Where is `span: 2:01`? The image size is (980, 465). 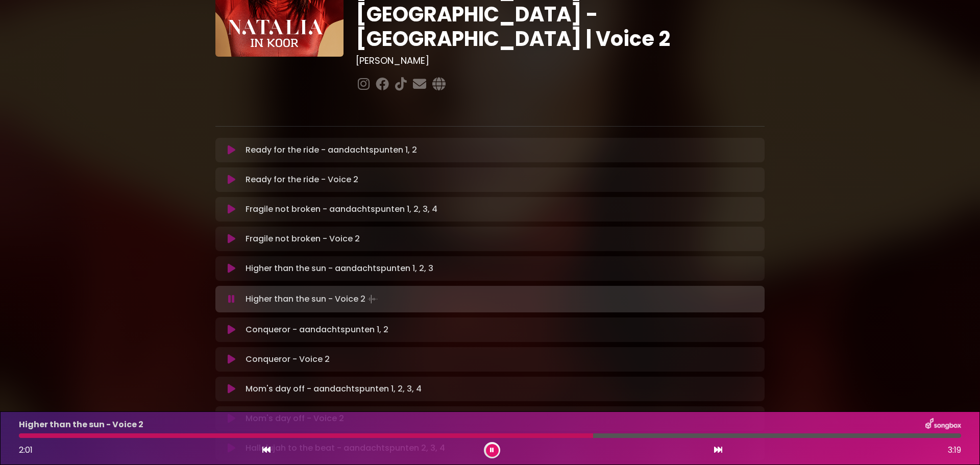 span: 2:01 is located at coordinates (26, 450).